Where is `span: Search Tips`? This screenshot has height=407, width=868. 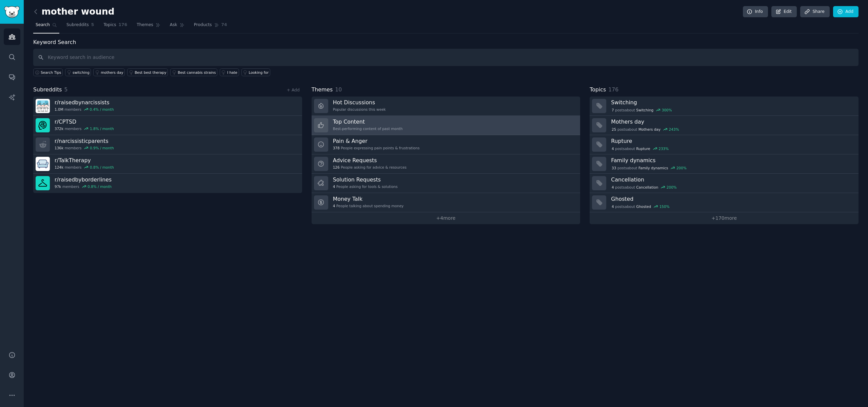 span: Search Tips is located at coordinates (51, 72).